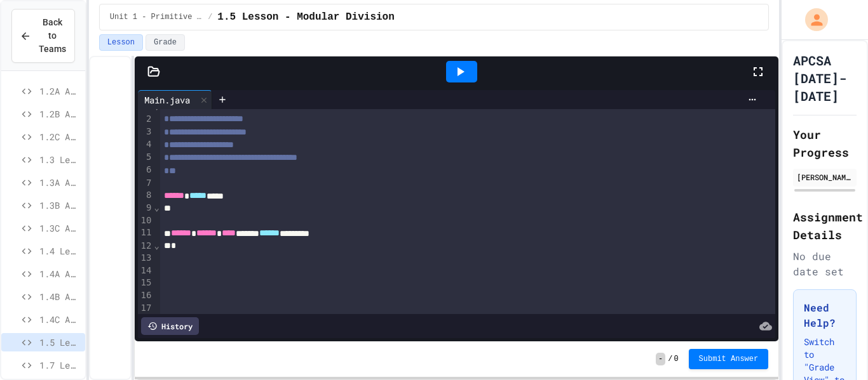  Describe the element at coordinates (146, 119) in the screenshot. I see `div: 2` at that location.